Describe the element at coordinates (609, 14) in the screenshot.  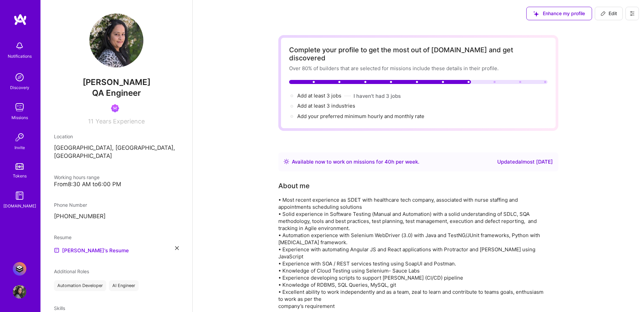
I see `button: Edit` at that location.